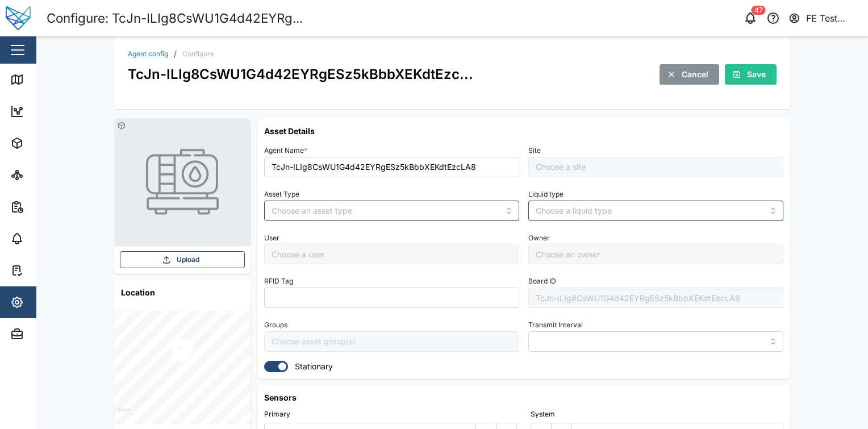  Describe the element at coordinates (47, 238) in the screenshot. I see `div: Alarms` at that location.